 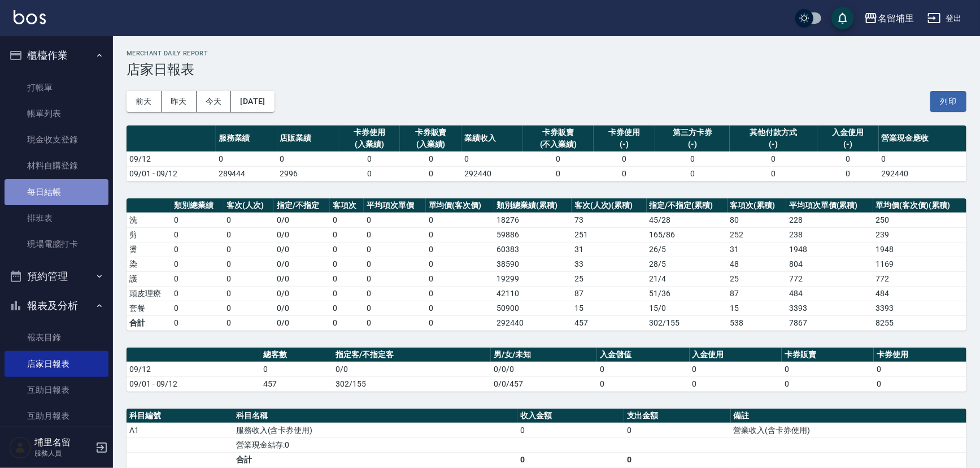 I want to click on th: 收入金額, so click(x=570, y=416).